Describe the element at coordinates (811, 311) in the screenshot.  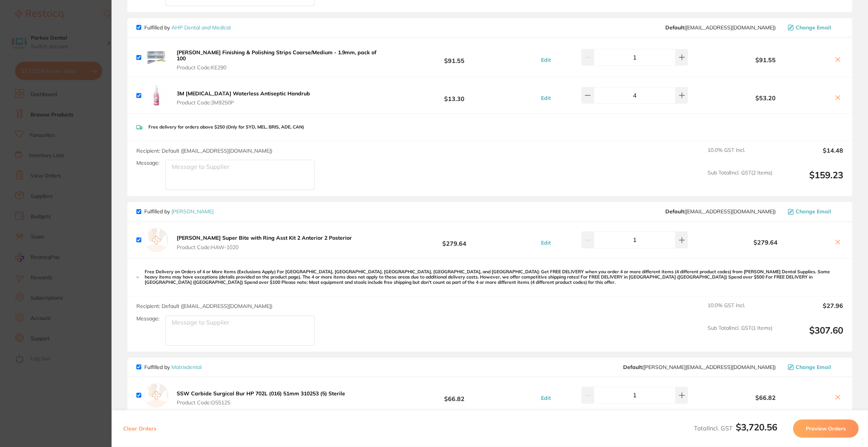
I see `output: $27.96` at that location.